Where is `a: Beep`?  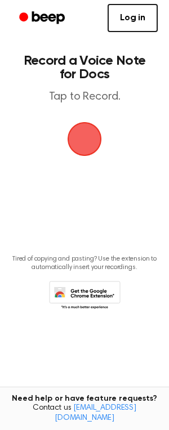
a: Beep is located at coordinates (43, 18).